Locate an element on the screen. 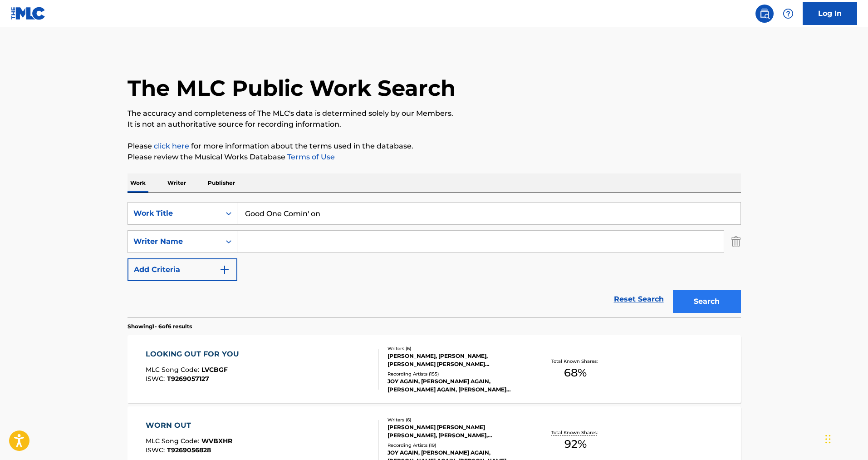  span: 68 % is located at coordinates (575, 372).